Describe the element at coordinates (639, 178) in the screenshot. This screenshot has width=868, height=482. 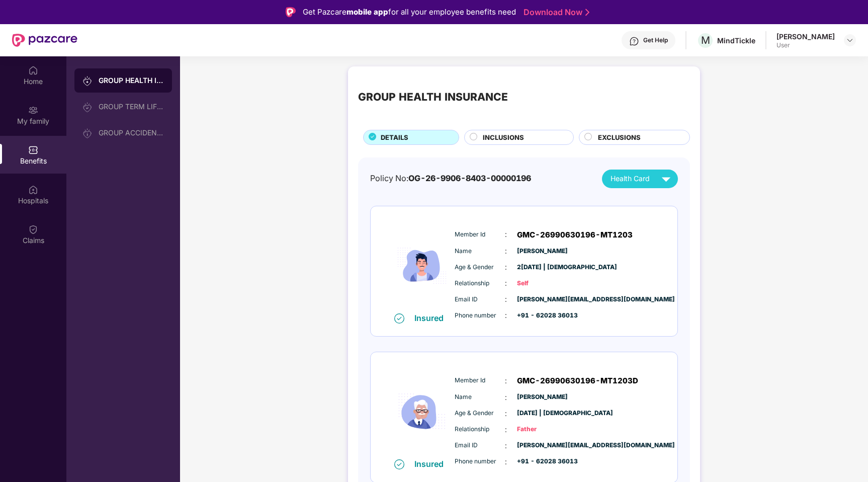
I see `button: Health Card` at that location.